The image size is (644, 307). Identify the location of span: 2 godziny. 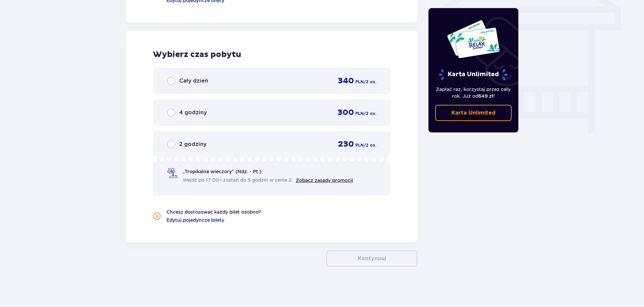
(192, 144).